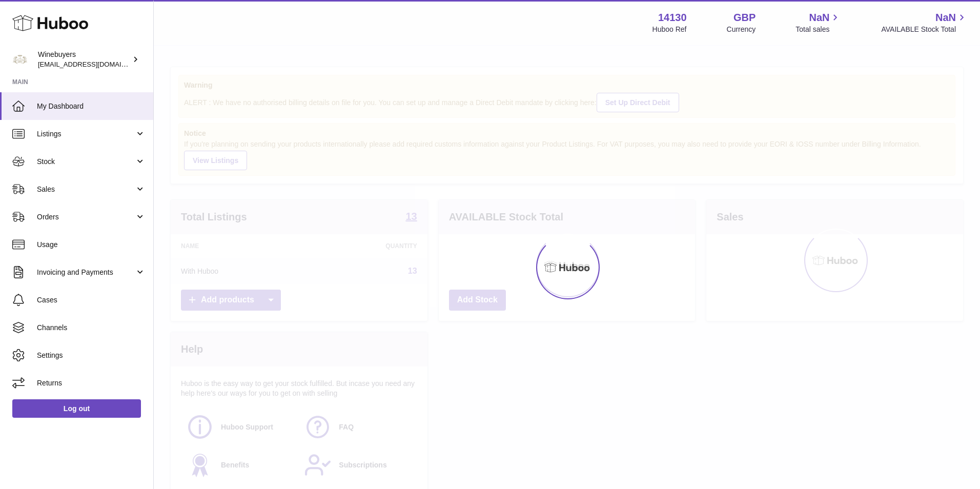 This screenshot has width=980, height=489. I want to click on span: My Dashboard, so click(91, 106).